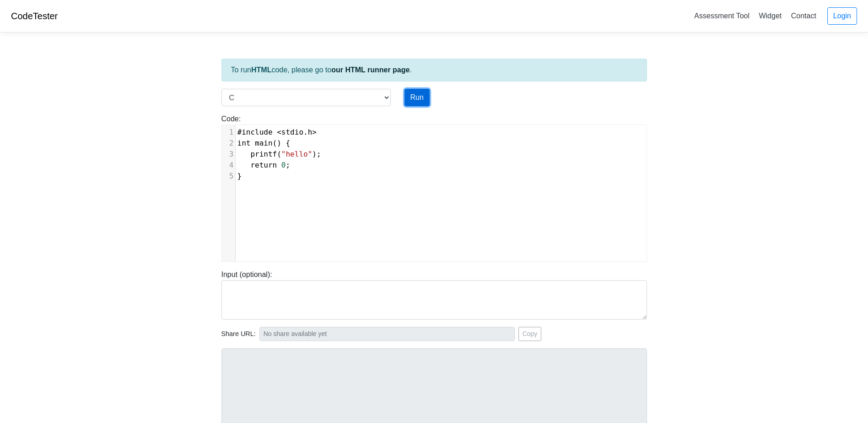 The image size is (868, 423). What do you see at coordinates (255, 132) in the screenshot?
I see `span: #include` at bounding box center [255, 132].